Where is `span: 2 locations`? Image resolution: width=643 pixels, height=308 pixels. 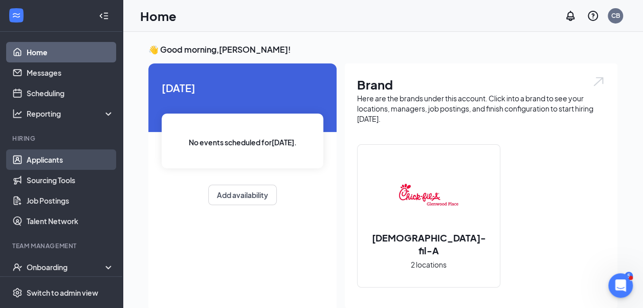 span: 2 locations is located at coordinates (429, 264).